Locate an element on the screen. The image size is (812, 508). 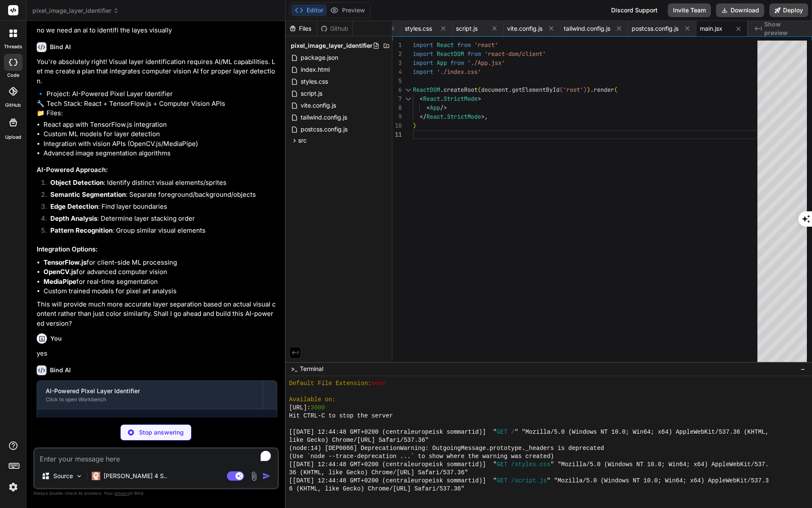
div: 11 is located at coordinates (397, 134).